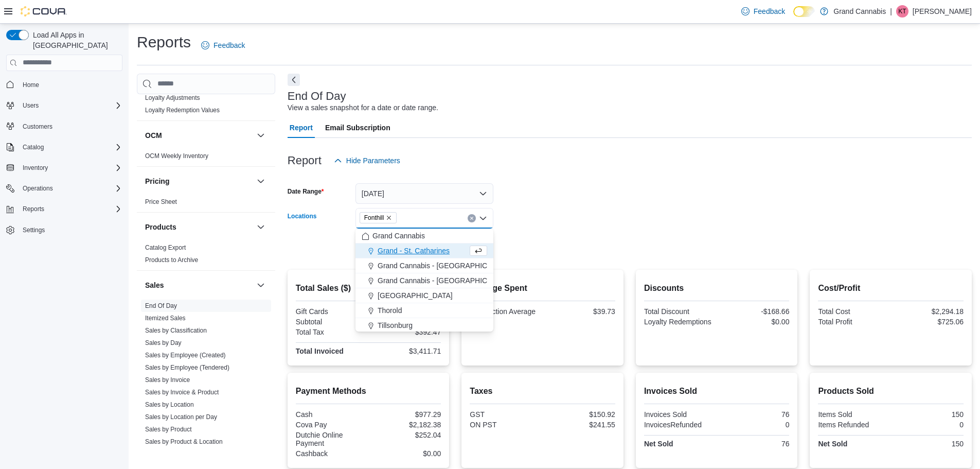  What do you see at coordinates (163, 343) in the screenshot?
I see `span: Sales by Day` at bounding box center [163, 343].